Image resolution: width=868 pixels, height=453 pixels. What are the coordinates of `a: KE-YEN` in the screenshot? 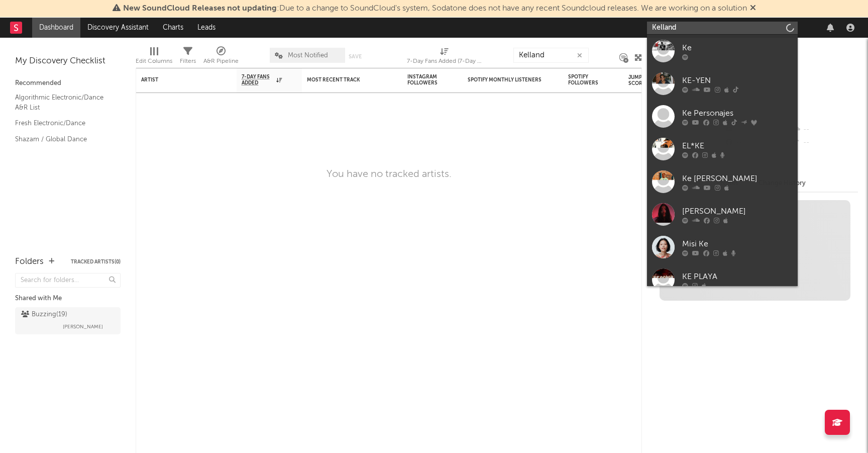 It's located at (723, 84).